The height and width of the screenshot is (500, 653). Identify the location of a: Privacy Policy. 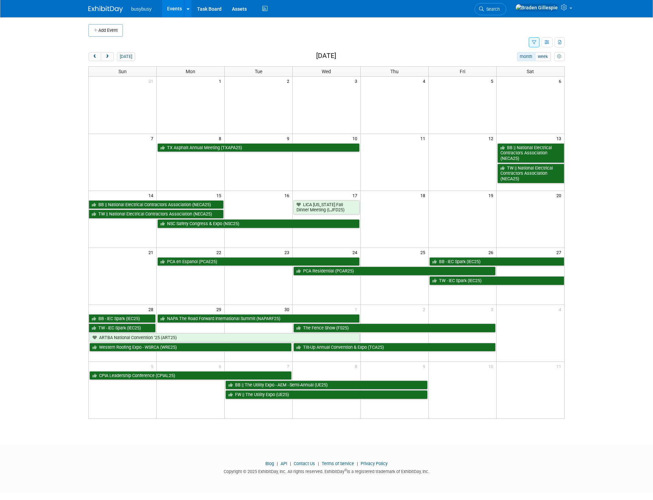
(374, 463).